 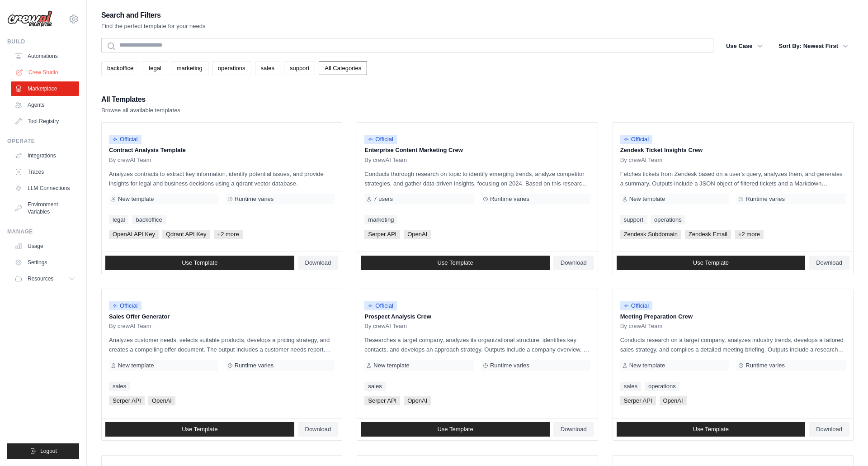 What do you see at coordinates (43, 452) in the screenshot?
I see `button: Logout` at bounding box center [43, 452].